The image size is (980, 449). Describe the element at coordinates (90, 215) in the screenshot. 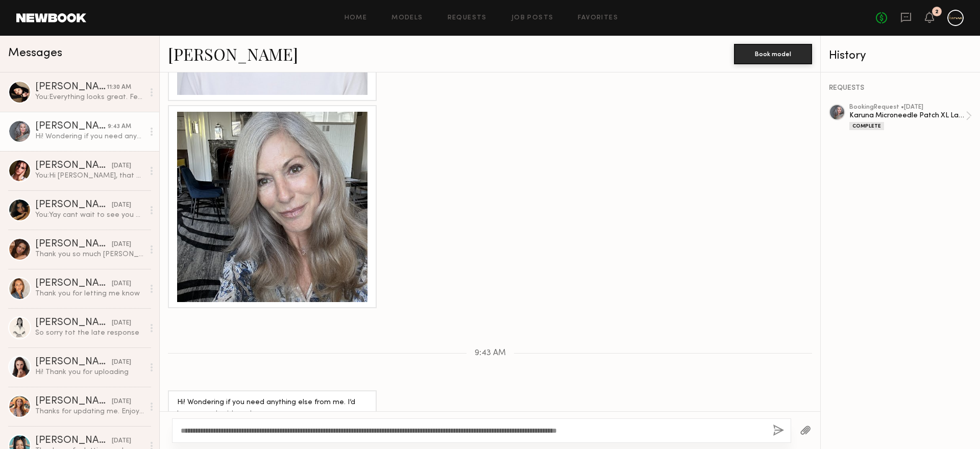

I see `div: You: Yay cant wait to see you on shoot day! Attaching the call sheet above, please read through f...` at that location.